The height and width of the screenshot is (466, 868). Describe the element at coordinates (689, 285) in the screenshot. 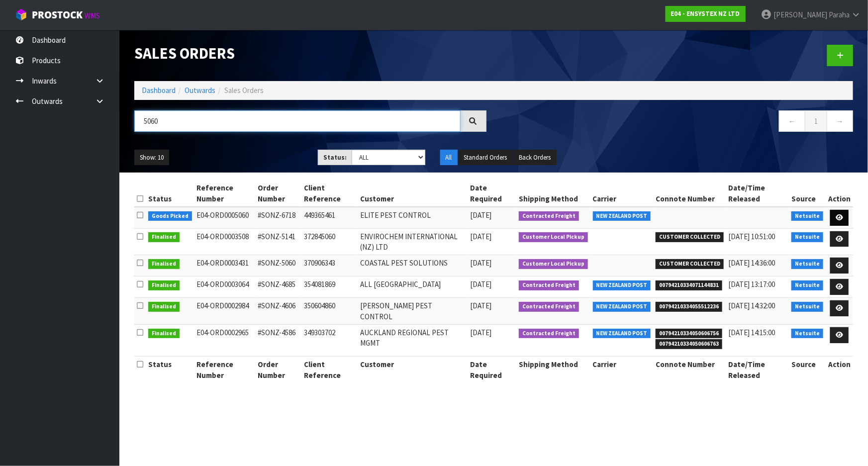

I see `span: 00794210334071144831` at that location.